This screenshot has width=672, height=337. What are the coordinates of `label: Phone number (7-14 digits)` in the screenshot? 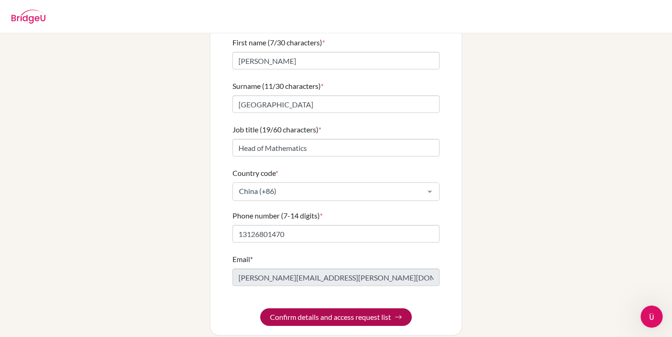 It's located at (277, 215).